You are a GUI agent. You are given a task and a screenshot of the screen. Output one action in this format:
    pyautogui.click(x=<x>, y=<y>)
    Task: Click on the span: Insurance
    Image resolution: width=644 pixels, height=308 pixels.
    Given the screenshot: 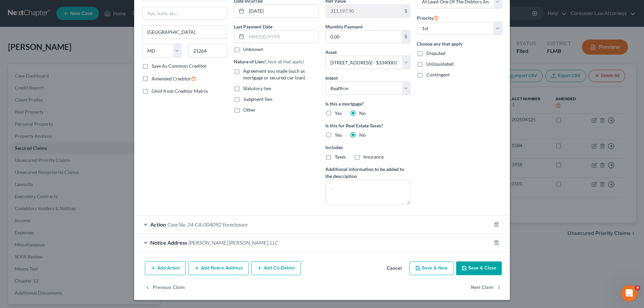 What is the action you would take?
    pyautogui.click(x=374, y=157)
    